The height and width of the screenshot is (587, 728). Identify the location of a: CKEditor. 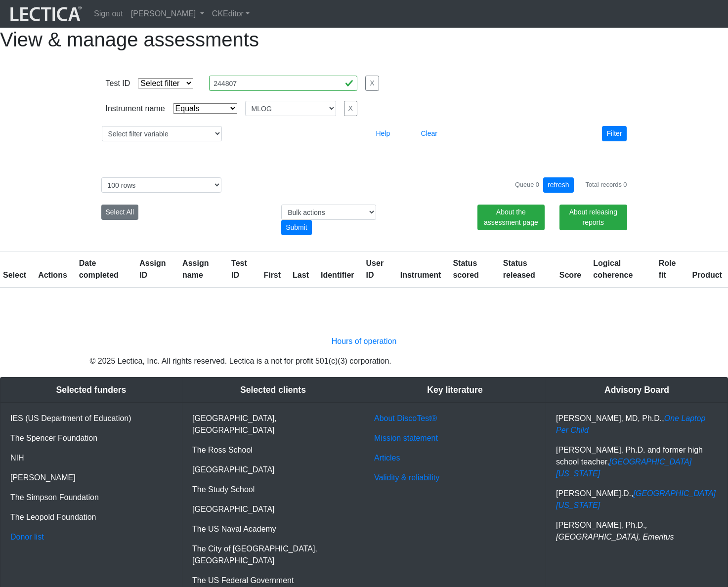
(231, 14).